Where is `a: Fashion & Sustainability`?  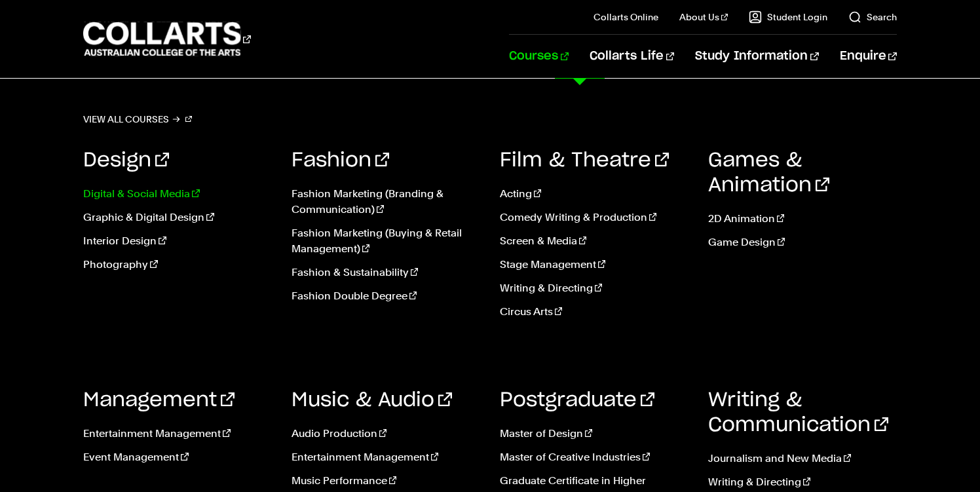 a: Fashion & Sustainability is located at coordinates (386, 272).